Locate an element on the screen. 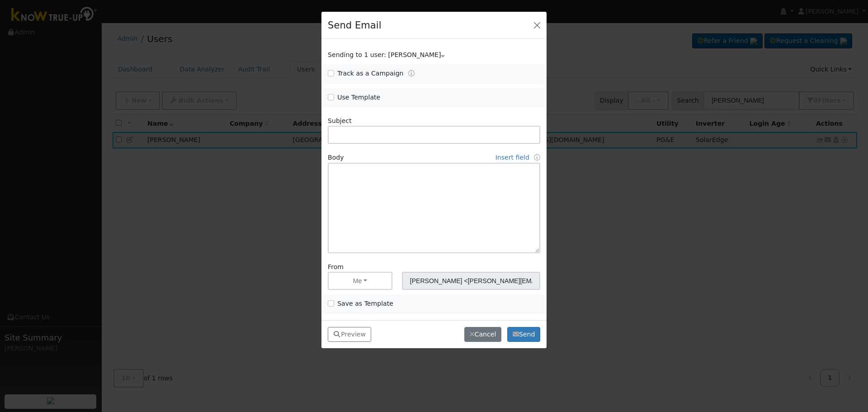 The width and height of the screenshot is (868, 412). label: Body is located at coordinates (336, 157).